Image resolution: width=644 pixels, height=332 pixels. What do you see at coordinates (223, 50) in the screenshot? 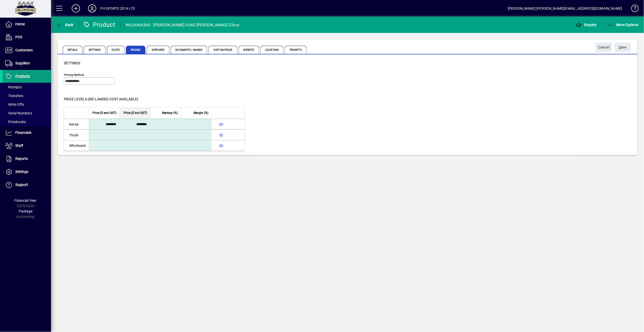
I see `span: Custom Fields` at bounding box center [223, 50].